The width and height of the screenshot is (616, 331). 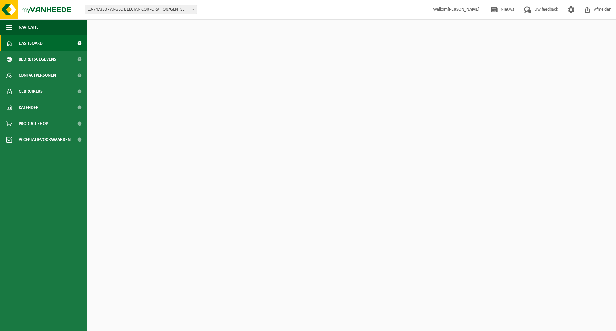 What do you see at coordinates (29, 108) in the screenshot?
I see `span: Kalender` at bounding box center [29, 108].